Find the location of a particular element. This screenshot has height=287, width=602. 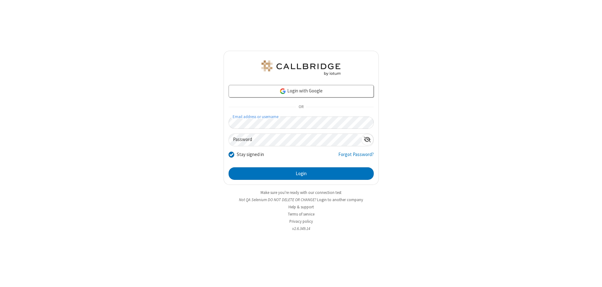

a: Forgot Password? is located at coordinates (356, 157).